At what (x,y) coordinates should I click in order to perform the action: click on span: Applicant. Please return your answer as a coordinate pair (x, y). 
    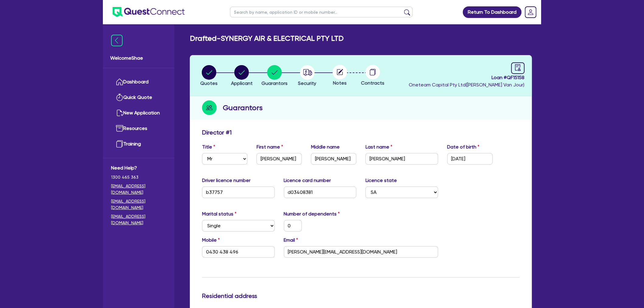
    Looking at the image, I should click on (242, 83).